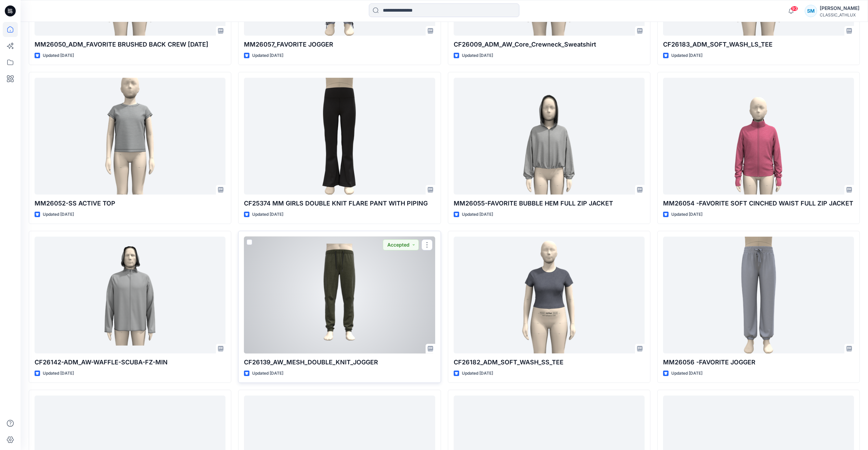  I want to click on p: MM26054 -FAVORITE SOFT CINCHED WAIST FULL ZIP JACKET, so click(759, 203).